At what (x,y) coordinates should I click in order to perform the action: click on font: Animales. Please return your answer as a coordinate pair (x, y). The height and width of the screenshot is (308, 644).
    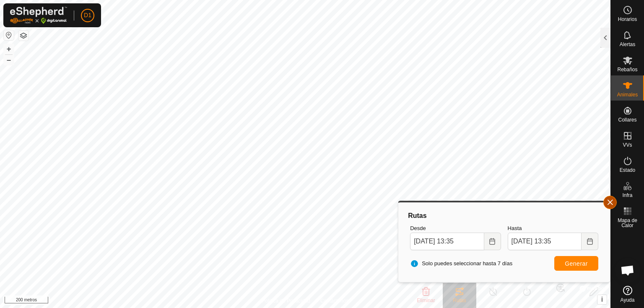
    Looking at the image, I should click on (627, 95).